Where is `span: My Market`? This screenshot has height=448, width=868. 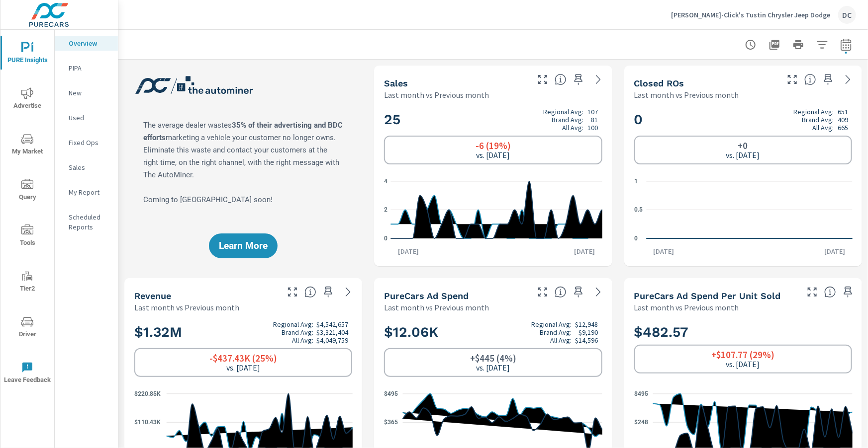
span: My Market is located at coordinates (28, 145).